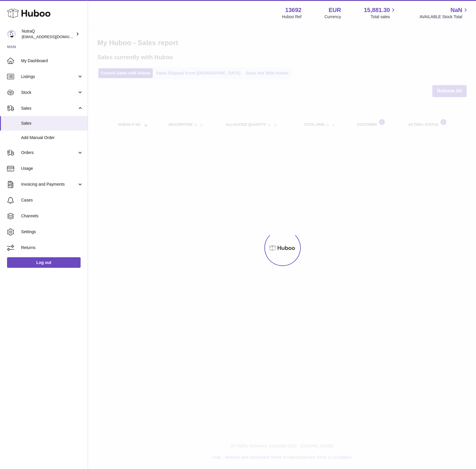  What do you see at coordinates (48, 34) in the screenshot?
I see `div: NutraQ` at bounding box center [48, 34].